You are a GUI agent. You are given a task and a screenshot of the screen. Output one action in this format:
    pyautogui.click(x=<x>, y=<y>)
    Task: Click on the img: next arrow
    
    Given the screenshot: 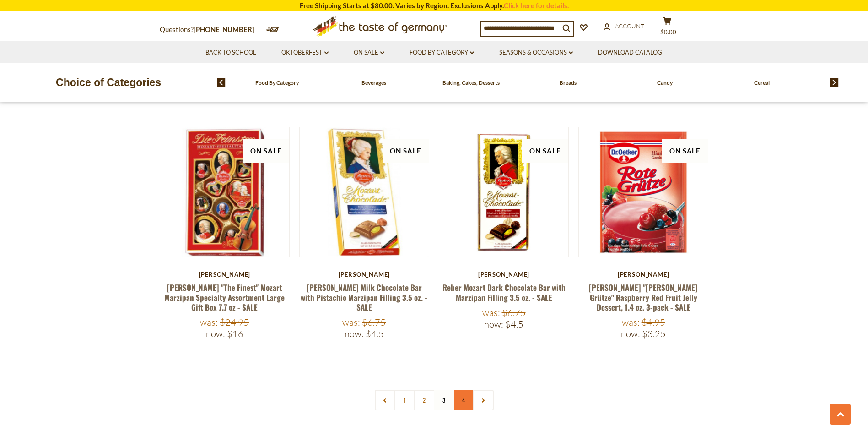 What is the action you would take?
    pyautogui.click(x=834, y=82)
    